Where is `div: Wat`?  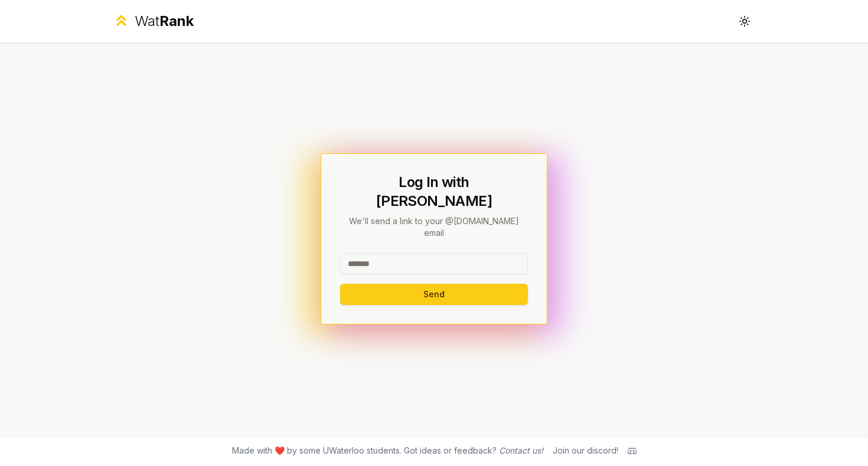
div: Wat is located at coordinates (164, 22).